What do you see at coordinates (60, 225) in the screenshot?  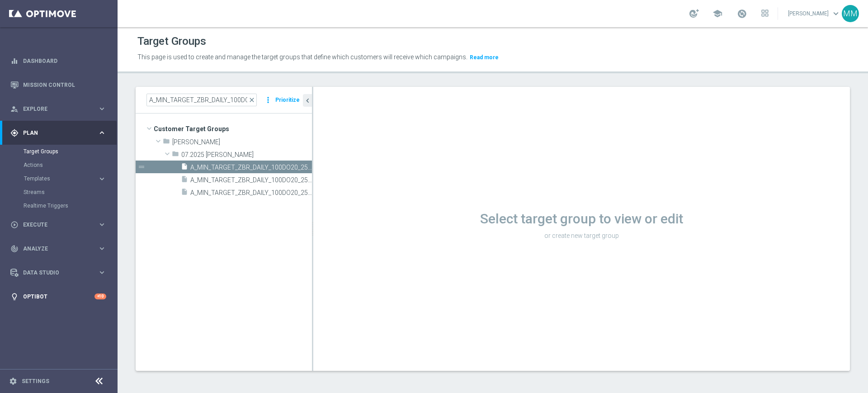 I see `span: Execute` at bounding box center [60, 225].